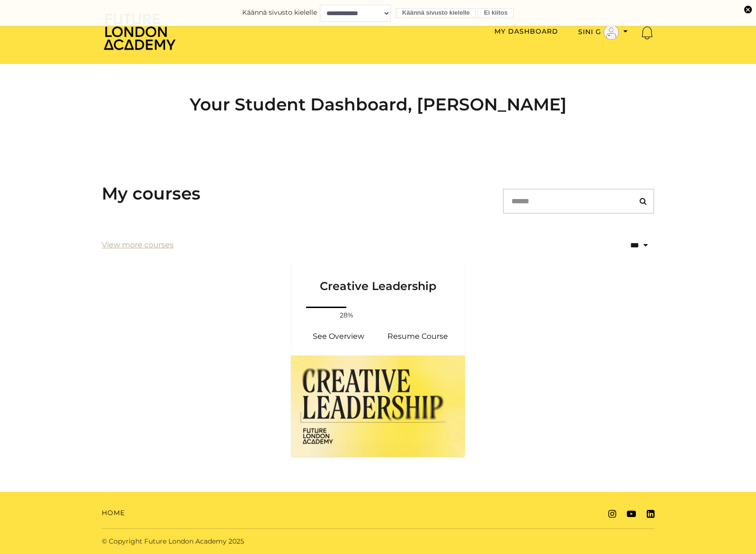 The width and height of the screenshot is (756, 554). Describe the element at coordinates (338, 336) in the screenshot. I see `a: Creative Leadership: See Overview` at that location.